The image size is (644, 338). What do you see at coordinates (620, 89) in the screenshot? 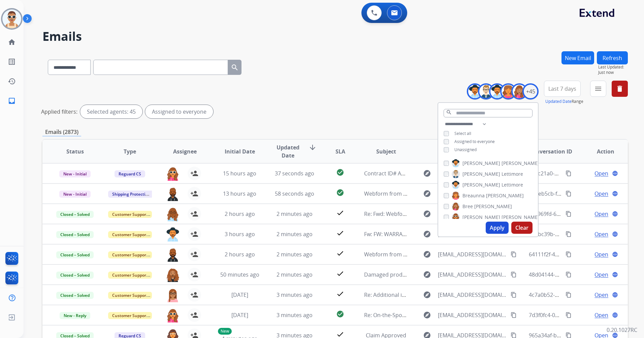
I see `mat-icon: delete` at bounding box center [620, 89].